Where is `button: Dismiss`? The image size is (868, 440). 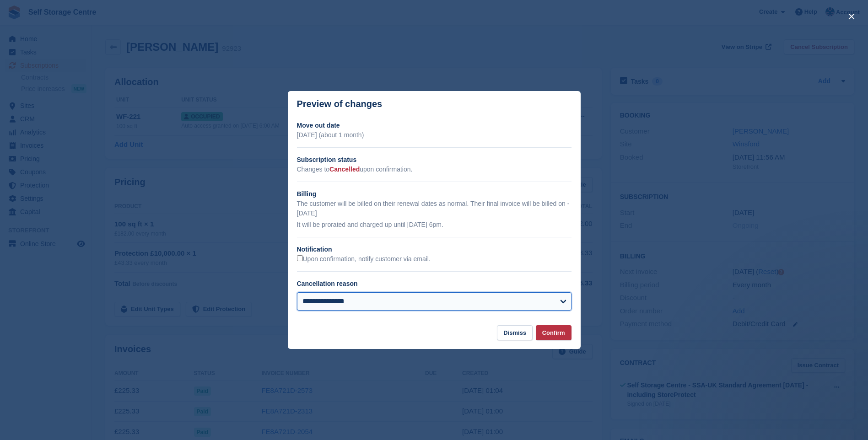 button: Dismiss is located at coordinates (514, 332).